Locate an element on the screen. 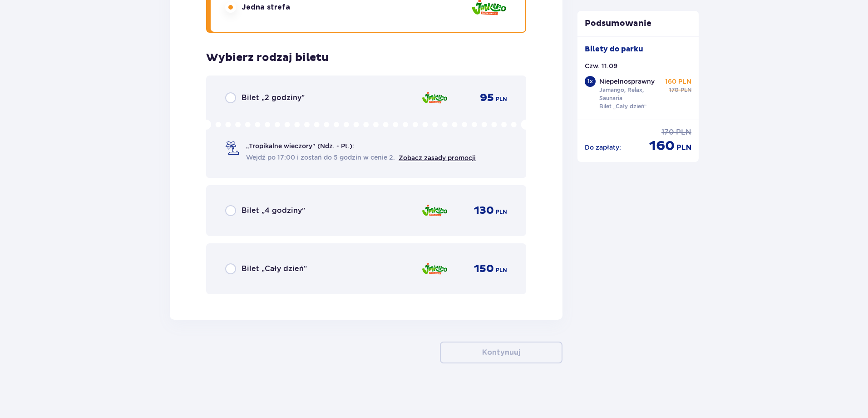 This screenshot has height=418, width=868. p: Wybierz rodzaj biletu is located at coordinates (268, 58).